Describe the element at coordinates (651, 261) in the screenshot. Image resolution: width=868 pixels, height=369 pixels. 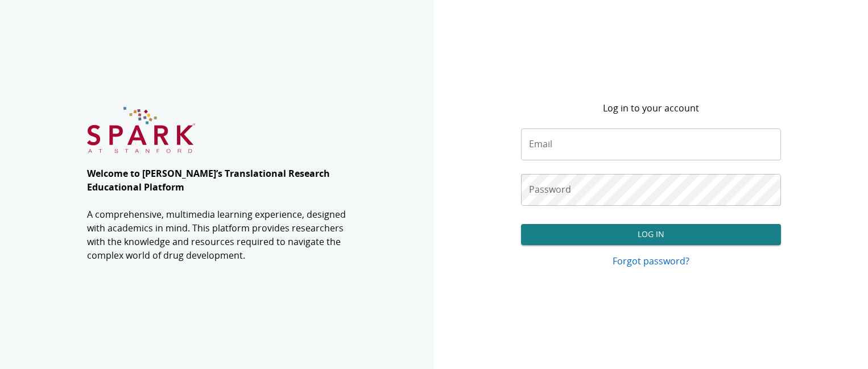
I see `a: Forgot password?` at that location.